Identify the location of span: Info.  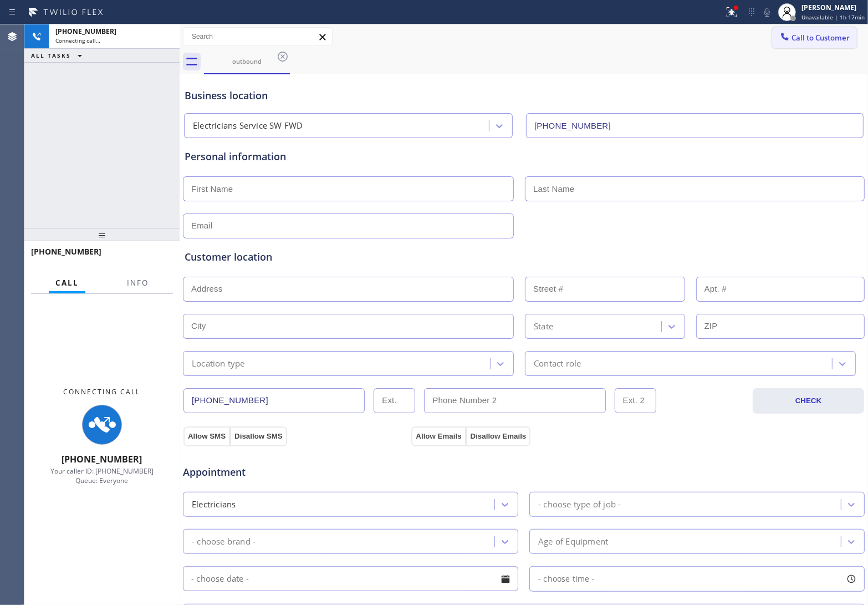
(137, 282).